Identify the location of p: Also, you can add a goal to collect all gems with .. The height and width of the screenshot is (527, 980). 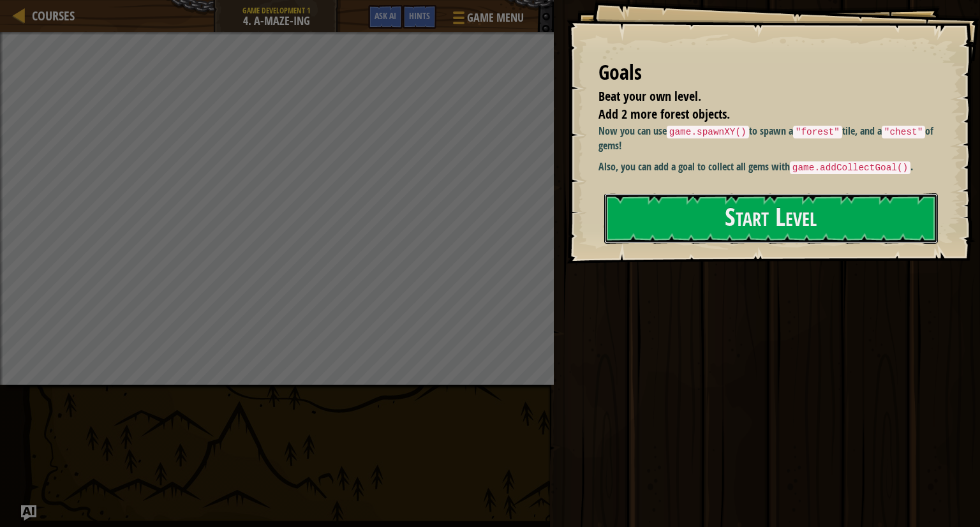
(771, 167).